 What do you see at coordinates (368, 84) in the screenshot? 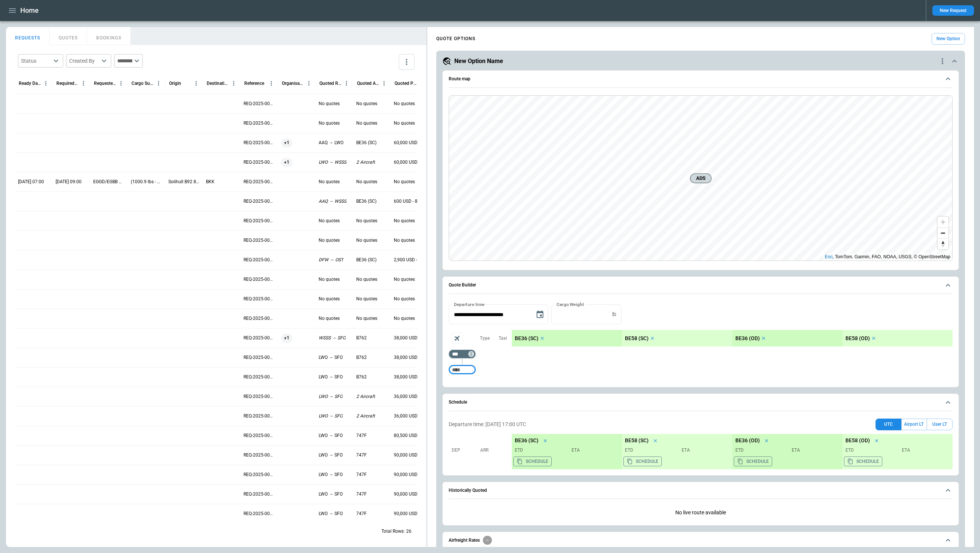
I see `div: Quoted Aircraft` at bounding box center [368, 84].